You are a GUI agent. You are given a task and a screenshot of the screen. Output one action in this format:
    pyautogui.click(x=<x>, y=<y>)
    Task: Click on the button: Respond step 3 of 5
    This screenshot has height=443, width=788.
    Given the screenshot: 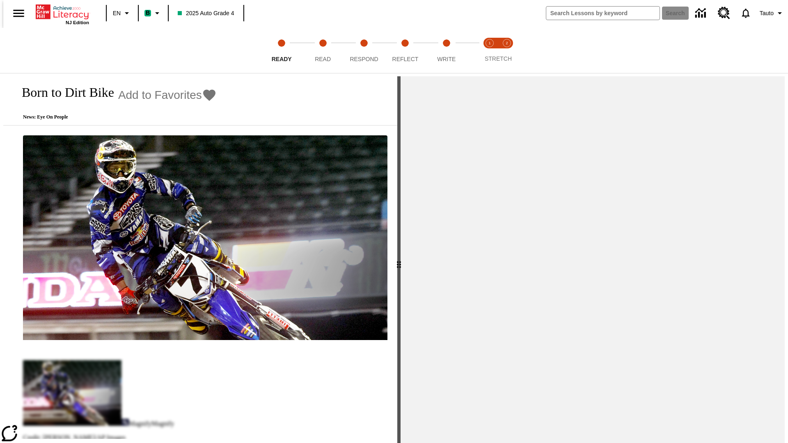 What is the action you would take?
    pyautogui.click(x=364, y=50)
    